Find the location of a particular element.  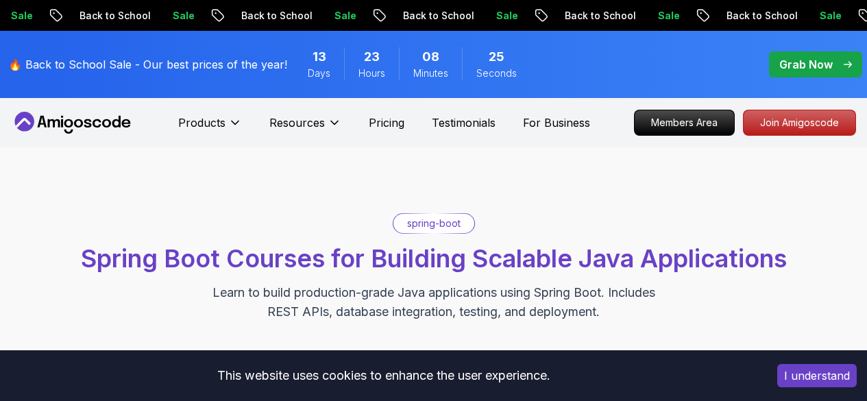

button: Resources is located at coordinates (305, 128).